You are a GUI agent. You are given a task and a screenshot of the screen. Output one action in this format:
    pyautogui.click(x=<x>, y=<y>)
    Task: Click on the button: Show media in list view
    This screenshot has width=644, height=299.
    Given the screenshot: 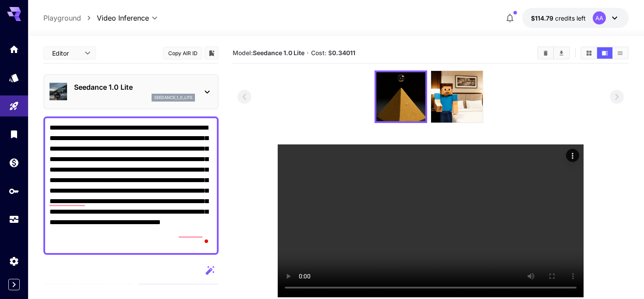 What is the action you would take?
    pyautogui.click(x=620, y=53)
    